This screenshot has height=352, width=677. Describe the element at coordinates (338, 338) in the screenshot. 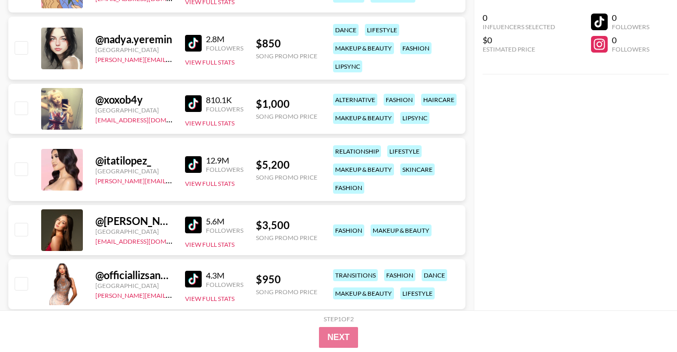

I see `button: Next` at that location.